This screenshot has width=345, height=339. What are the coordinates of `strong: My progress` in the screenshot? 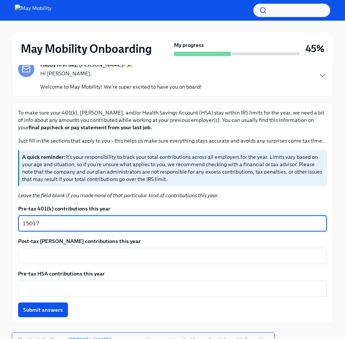 It's located at (189, 45).